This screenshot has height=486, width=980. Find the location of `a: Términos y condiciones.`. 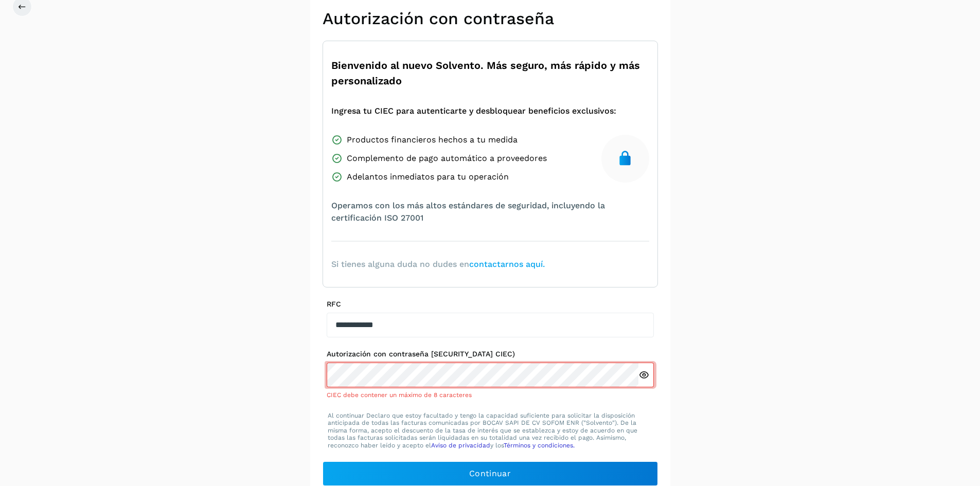

a: Términos y condiciones. is located at coordinates (539, 445).